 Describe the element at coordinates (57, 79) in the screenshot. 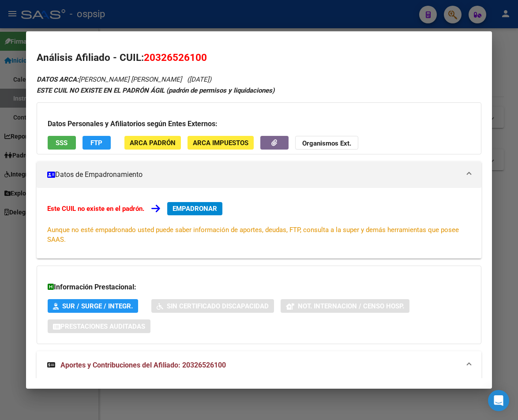

I see `strong: DATOS ARCA:` at that location.